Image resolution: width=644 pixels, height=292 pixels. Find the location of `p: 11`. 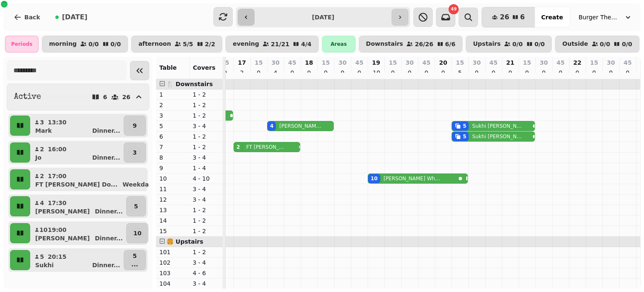

p: 11 is located at coordinates (173, 189).